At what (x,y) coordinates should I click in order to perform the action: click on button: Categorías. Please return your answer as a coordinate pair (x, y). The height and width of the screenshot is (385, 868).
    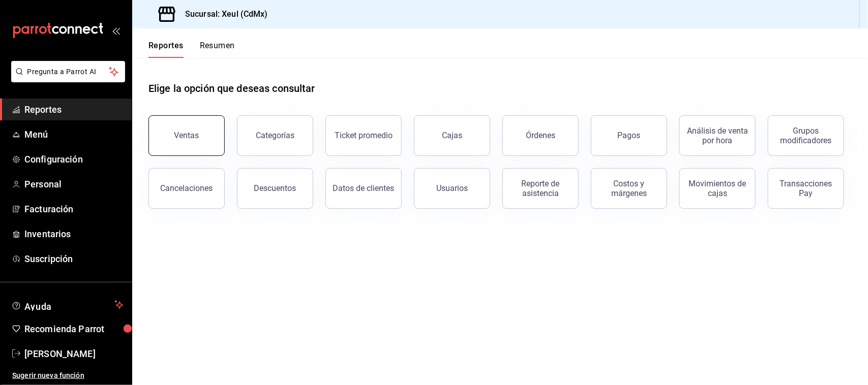
    Looking at the image, I should click on (275, 136).